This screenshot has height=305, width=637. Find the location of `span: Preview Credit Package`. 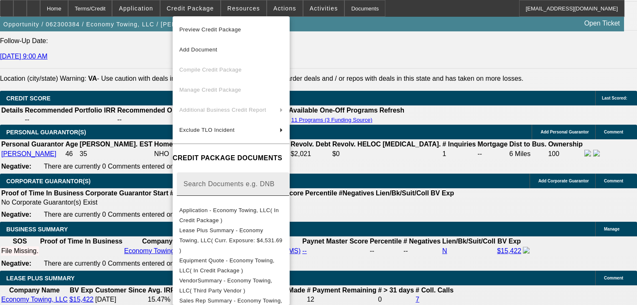

span: Preview Credit Package is located at coordinates (210, 29).